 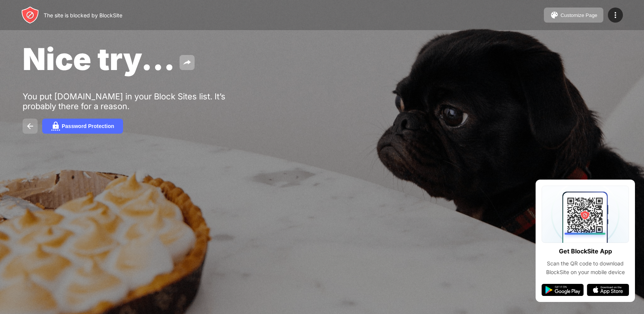 I want to click on img: header-logo.svg, so click(x=30, y=15).